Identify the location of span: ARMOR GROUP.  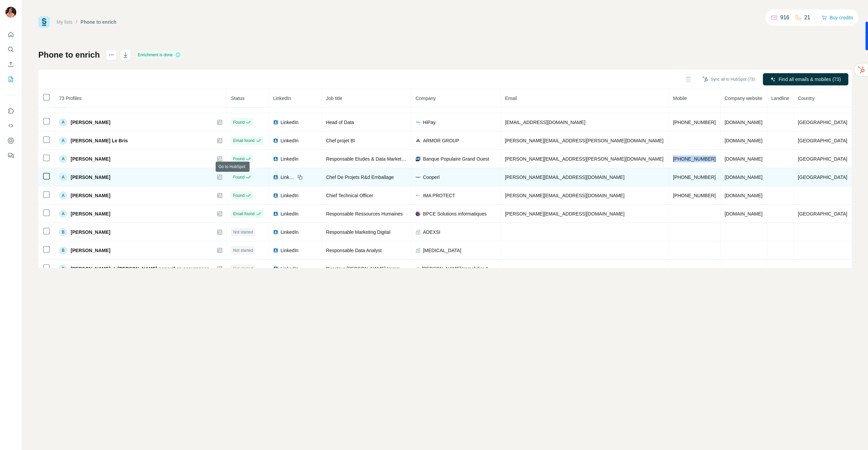
(441, 140).